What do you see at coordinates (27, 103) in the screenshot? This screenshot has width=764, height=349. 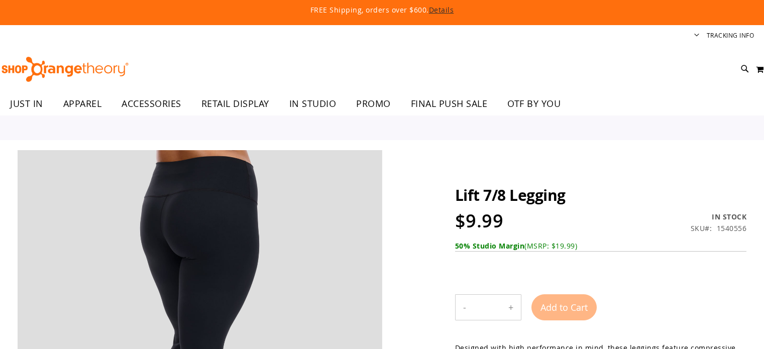 I see `span: JUST IN` at bounding box center [27, 103].